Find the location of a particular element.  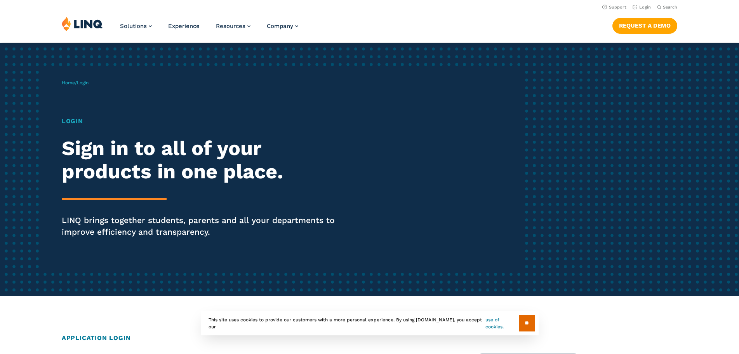

h1: Login is located at coordinates (204, 121).